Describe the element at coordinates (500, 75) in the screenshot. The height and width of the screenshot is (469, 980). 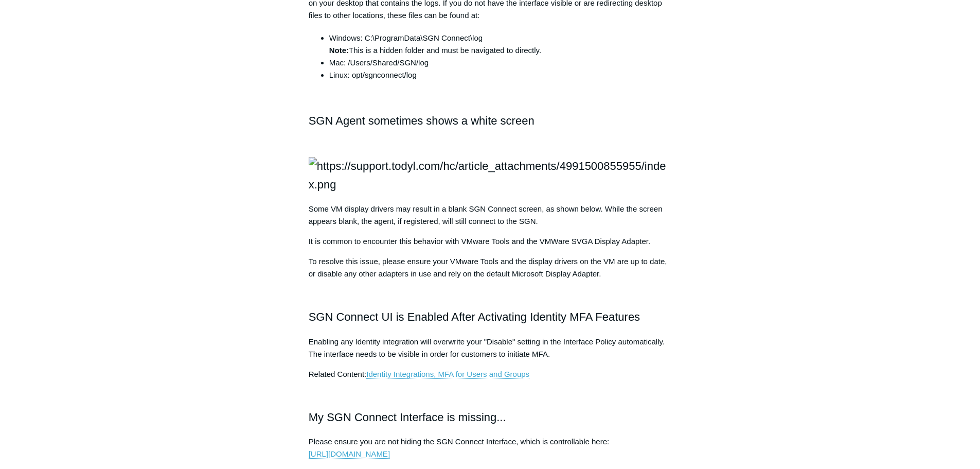
I see `li: Linux: opt/sgnconnect/log` at that location.